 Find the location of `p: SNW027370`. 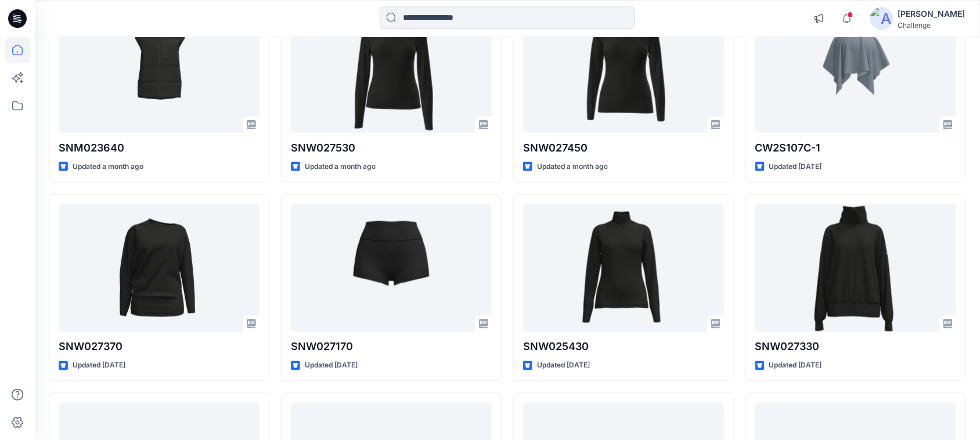

p: SNW027370 is located at coordinates (159, 347).